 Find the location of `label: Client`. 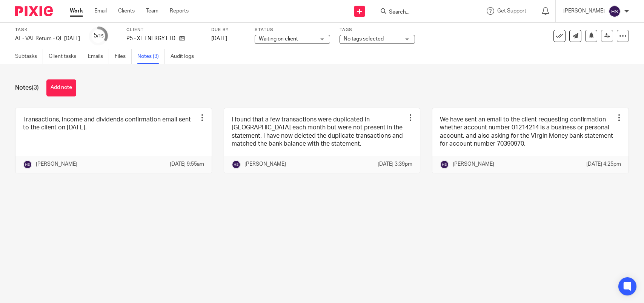

label: Client is located at coordinates (164, 30).